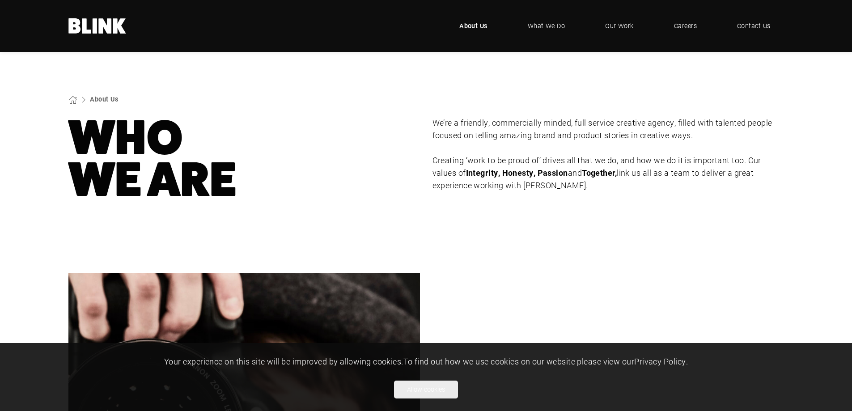  What do you see at coordinates (753, 26) in the screenshot?
I see `a: Contact Us` at bounding box center [753, 26].